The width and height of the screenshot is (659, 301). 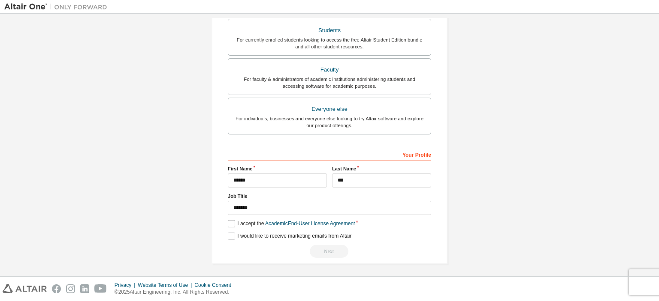 I want to click on div: For faculty & administrators of academic institutions administering students and accessing softwa..., so click(x=329, y=83).